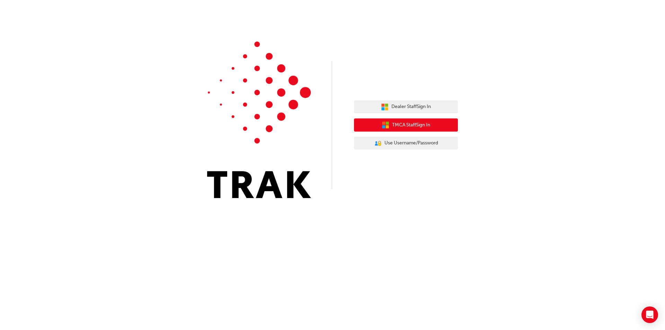 Image resolution: width=665 pixels, height=330 pixels. What do you see at coordinates (650, 315) in the screenshot?
I see `div: Open Intercom Messenger` at bounding box center [650, 315].